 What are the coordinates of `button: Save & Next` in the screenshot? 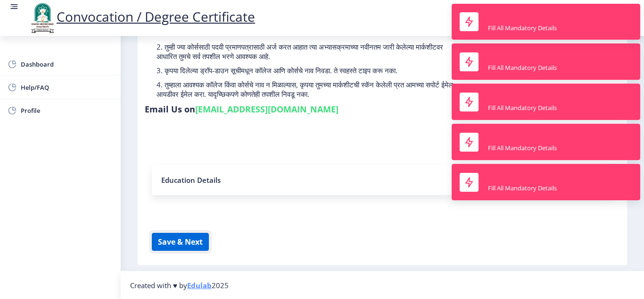 It's located at (180, 242).